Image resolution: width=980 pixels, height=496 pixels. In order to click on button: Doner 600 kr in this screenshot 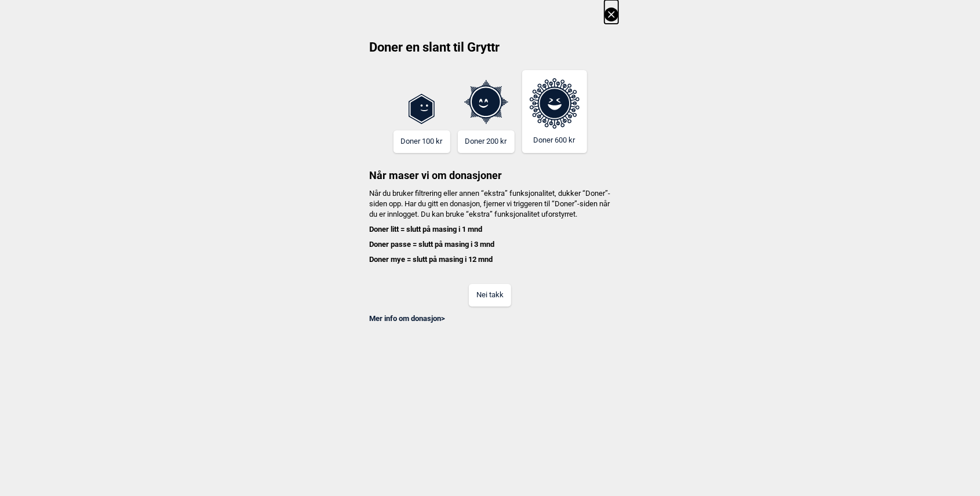, I will do `click(555, 111)`.